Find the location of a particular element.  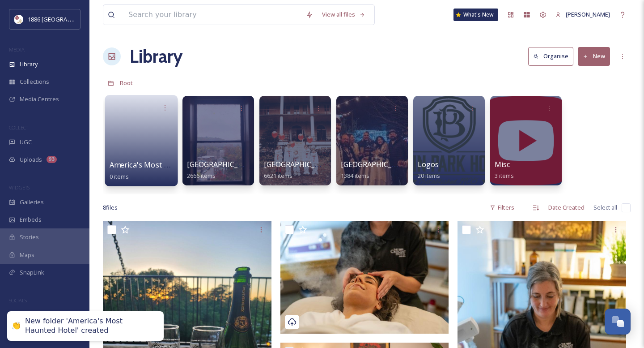

span: 2666 items is located at coordinates (201, 176).